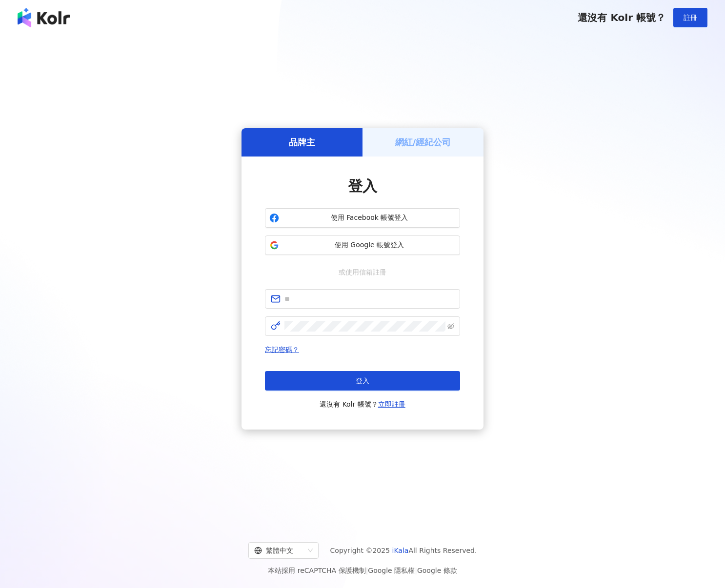  What do you see at coordinates (403, 551) in the screenshot?
I see `span: Copyright © 2025 All Rights Reserved.` at bounding box center [403, 551].